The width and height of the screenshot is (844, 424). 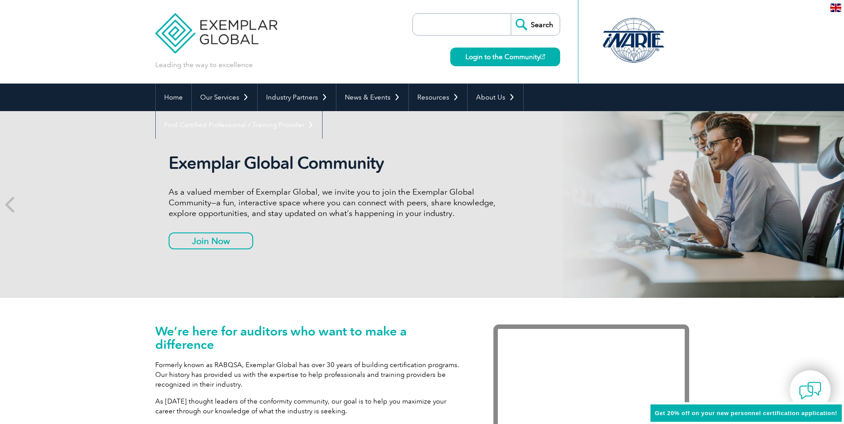 What do you see at coordinates (204, 65) in the screenshot?
I see `p: Leading the way to excellence` at bounding box center [204, 65].